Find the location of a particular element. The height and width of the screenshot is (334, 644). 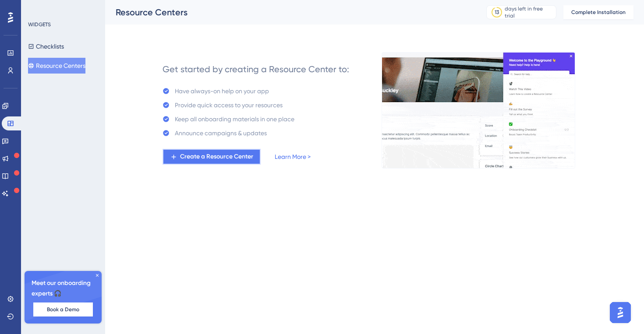

div: Have always-on help on your app is located at coordinates (222, 91).